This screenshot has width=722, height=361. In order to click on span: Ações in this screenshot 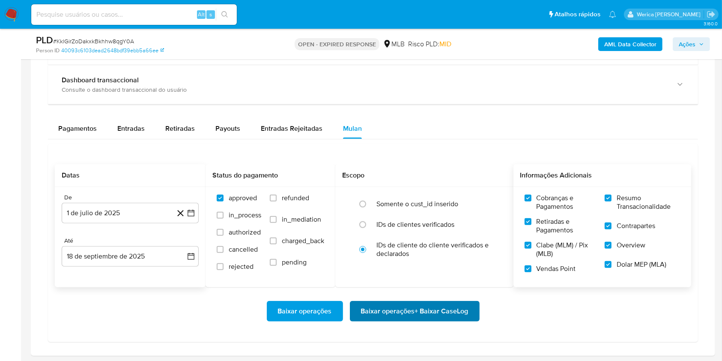, I will do `click(687, 44)`.